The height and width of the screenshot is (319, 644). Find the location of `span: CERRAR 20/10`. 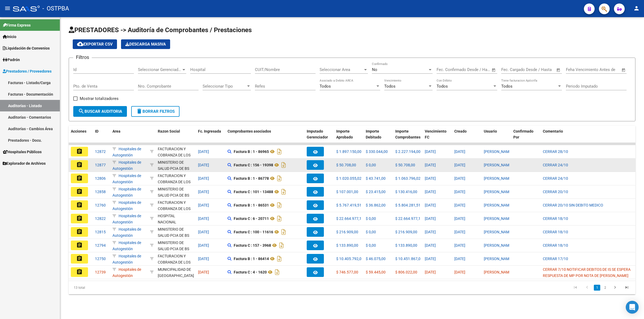

span: CERRAR 20/10 is located at coordinates (555, 192).